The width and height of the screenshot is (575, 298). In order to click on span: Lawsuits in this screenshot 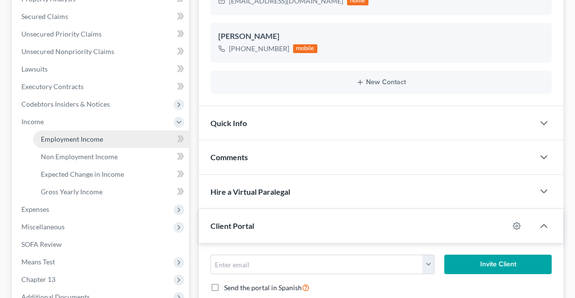, I will do `click(35, 69)`.